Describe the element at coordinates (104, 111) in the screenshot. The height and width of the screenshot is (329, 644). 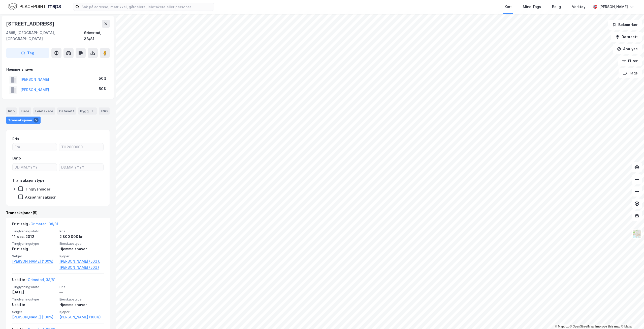
I see `div: ESG` at that location.